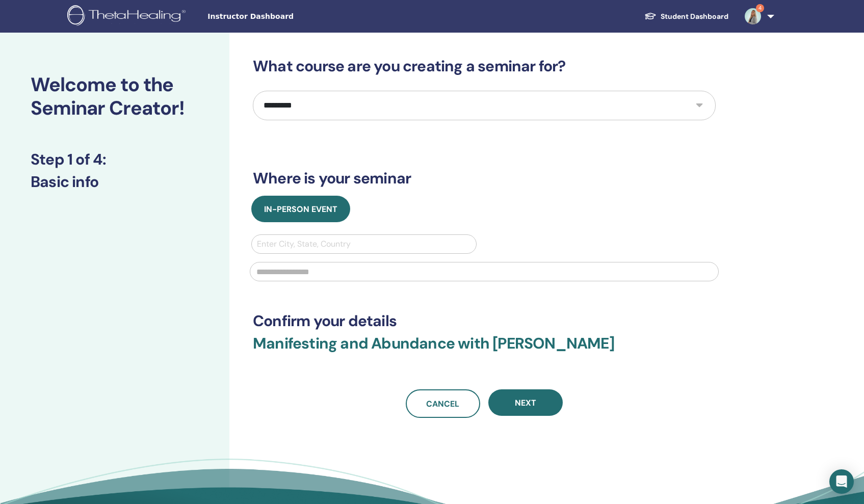 This screenshot has height=504, width=864. What do you see at coordinates (686, 17) in the screenshot?
I see `a: Student Dashboard` at bounding box center [686, 17].